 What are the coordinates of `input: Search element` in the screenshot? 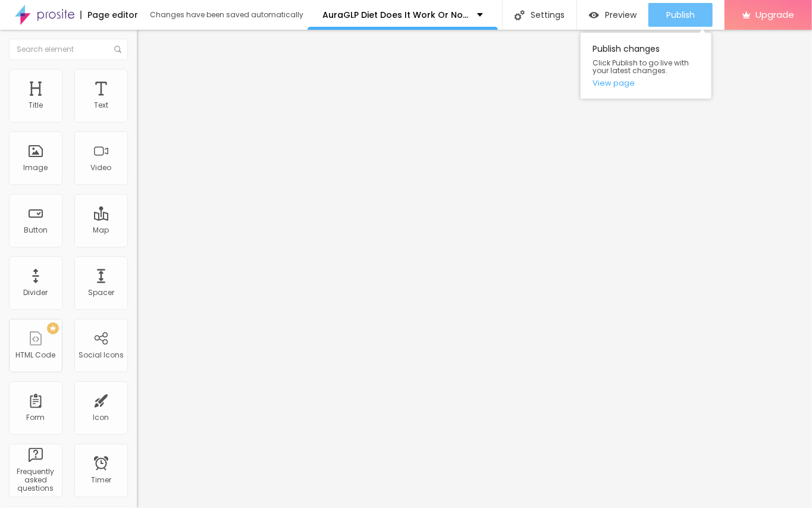 It's located at (69, 50).